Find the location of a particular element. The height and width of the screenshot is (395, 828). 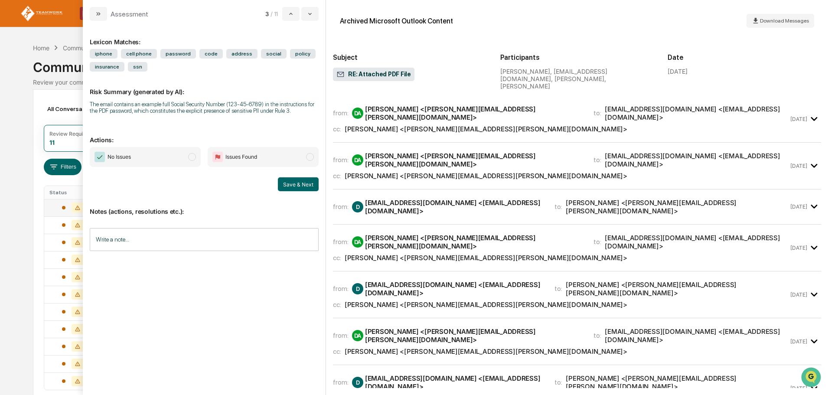

span: No Issues is located at coordinates (119, 157).